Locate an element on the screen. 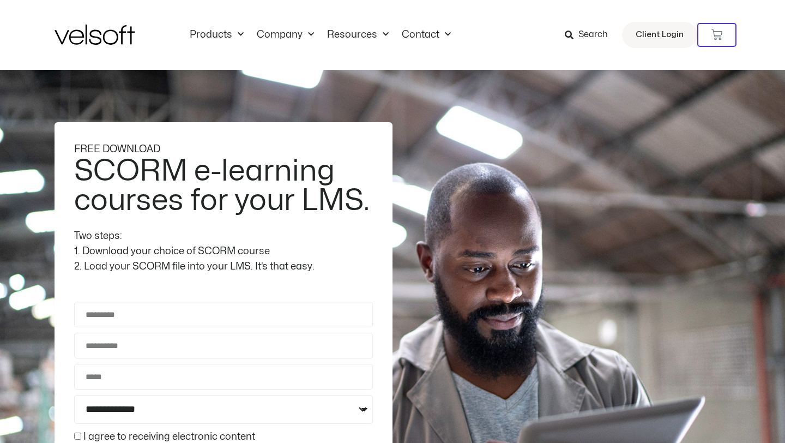 The width and height of the screenshot is (785, 443). div: Two steps: is located at coordinates (224, 236).